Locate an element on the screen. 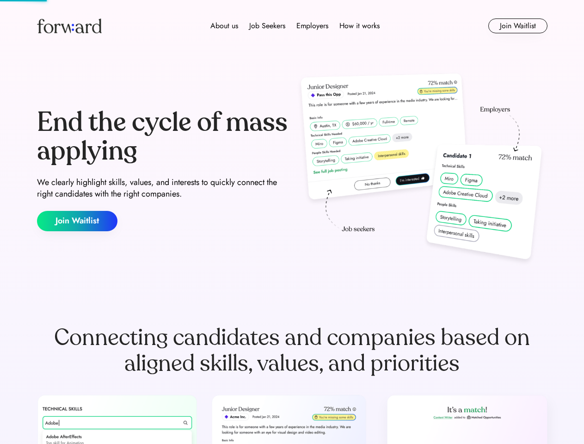 This screenshot has width=584, height=444. div: End the cycle of mass applying is located at coordinates (163, 136).